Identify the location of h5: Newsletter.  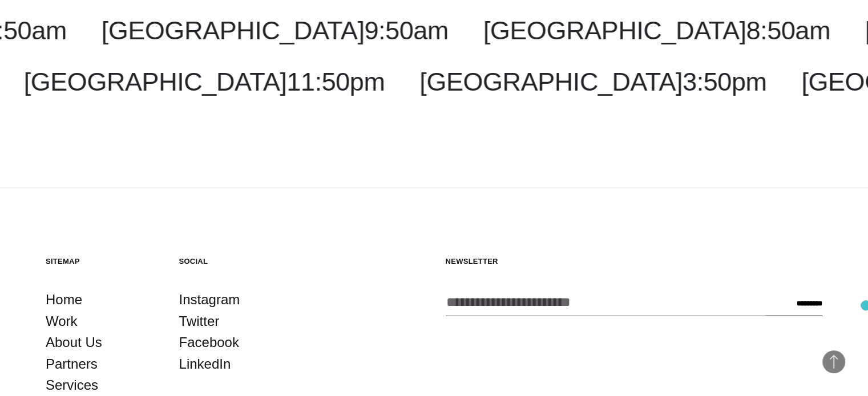
(635, 261).